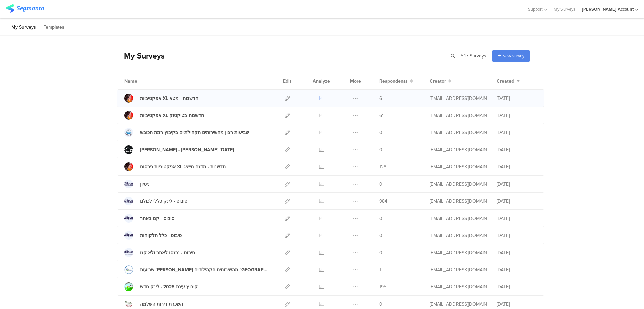 Image resolution: width=644 pixels, height=309 pixels. I want to click on a: קיבוץ עינת 2025 - לינק חדש, so click(161, 287).